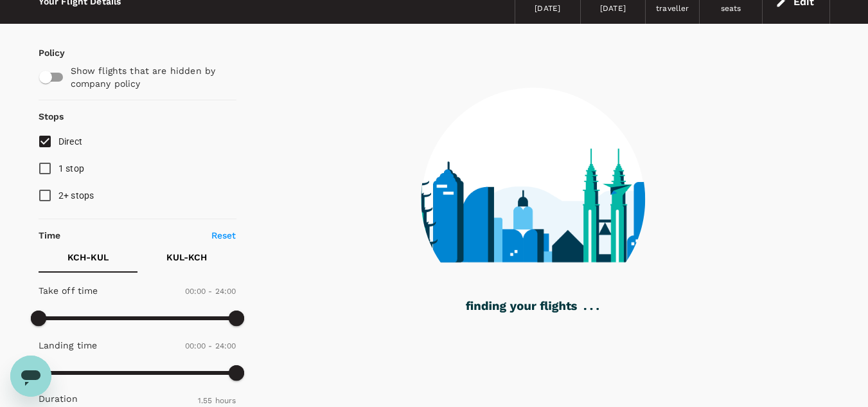  Describe the element at coordinates (44, 52) in the screenshot. I see `p: Policy` at that location.